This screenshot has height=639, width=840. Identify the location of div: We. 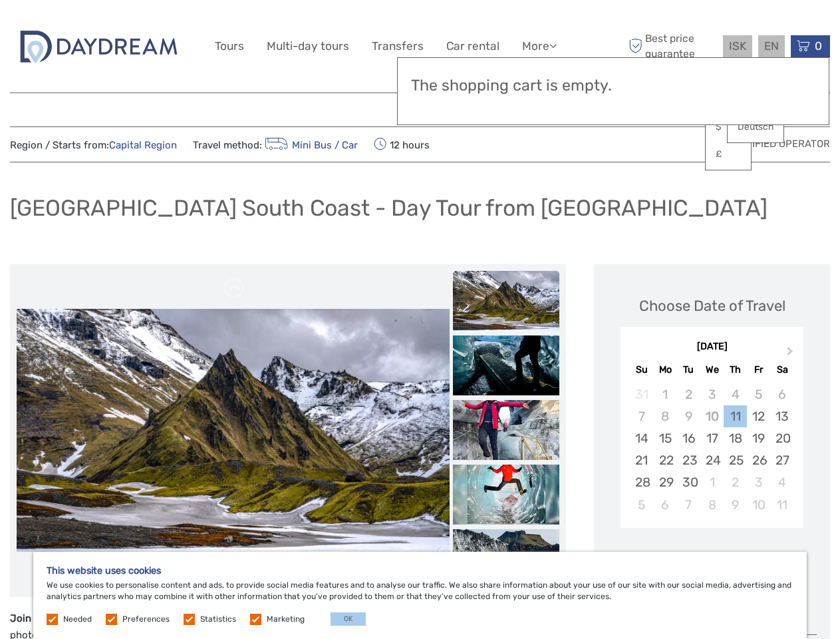
(712, 370).